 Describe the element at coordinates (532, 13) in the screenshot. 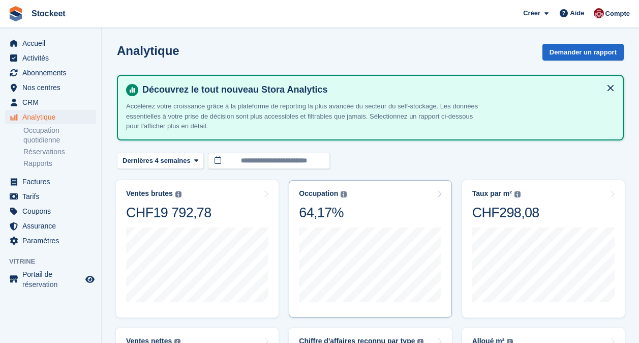

I see `span: Créer` at that location.